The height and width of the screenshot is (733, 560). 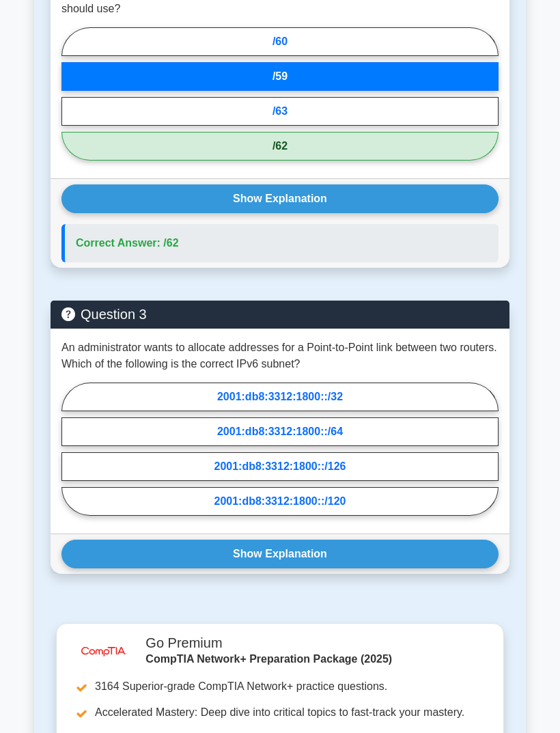 What do you see at coordinates (280, 356) in the screenshot?
I see `p: An administrator wants to allocate addresses for a Point-to-Point link between two routers. Which...` at bounding box center [280, 356].